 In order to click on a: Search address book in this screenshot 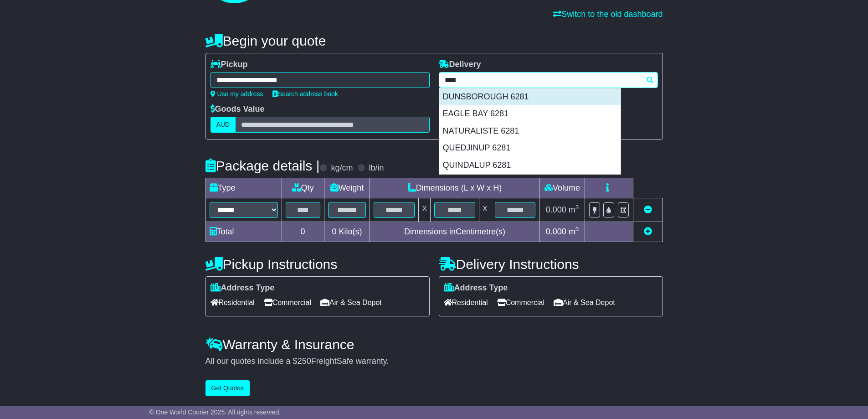, I will do `click(305, 94)`.